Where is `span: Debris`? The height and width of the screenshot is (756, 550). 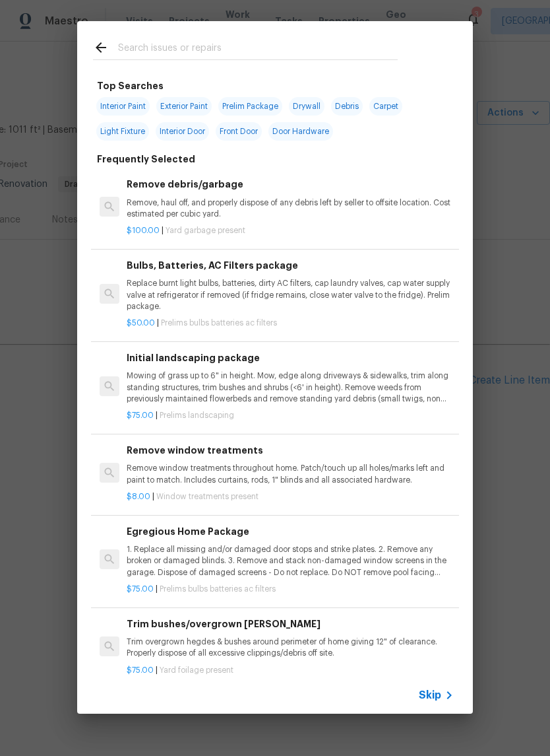
span: Debris is located at coordinates (347, 107).